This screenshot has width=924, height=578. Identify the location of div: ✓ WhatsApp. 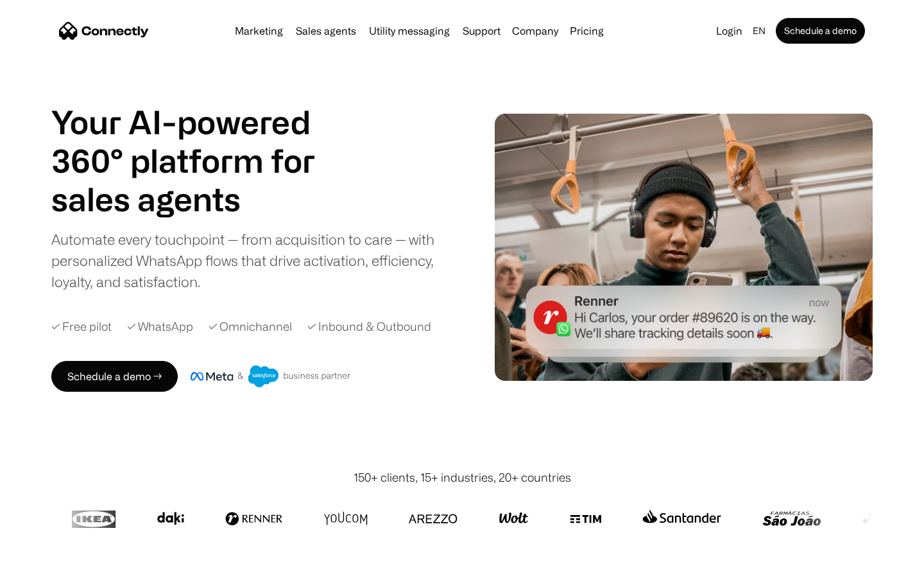
(160, 326).